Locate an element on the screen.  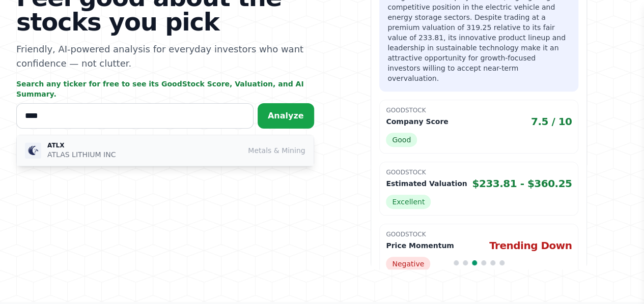
img: ATLX is located at coordinates (33, 151).